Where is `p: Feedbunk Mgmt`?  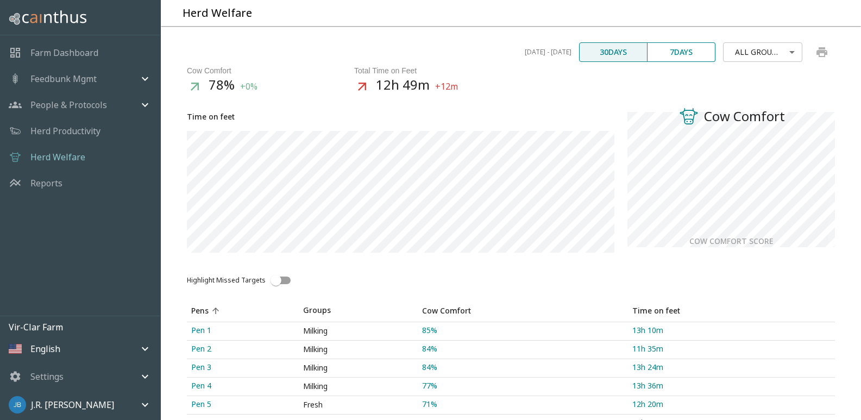
p: Feedbunk Mgmt is located at coordinates (64, 79).